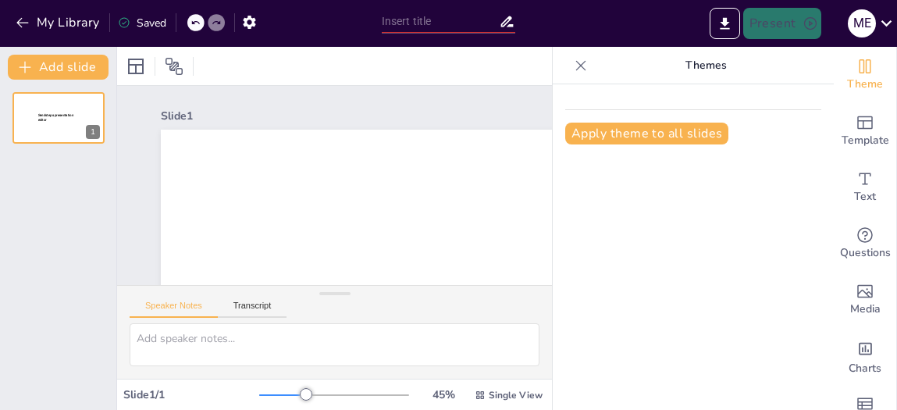 This screenshot has height=410, width=897. What do you see at coordinates (865, 309) in the screenshot?
I see `span: Media` at bounding box center [865, 309].